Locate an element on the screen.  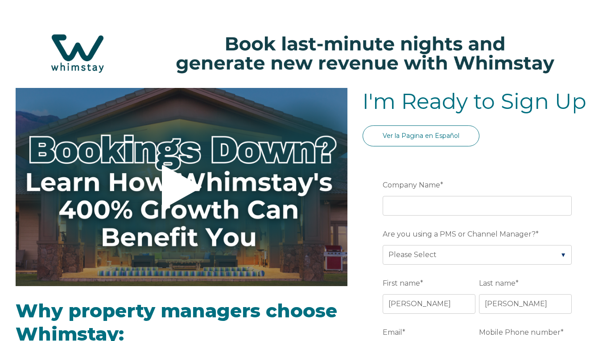
a: Ver la Pagina en Español is located at coordinates (421, 136).